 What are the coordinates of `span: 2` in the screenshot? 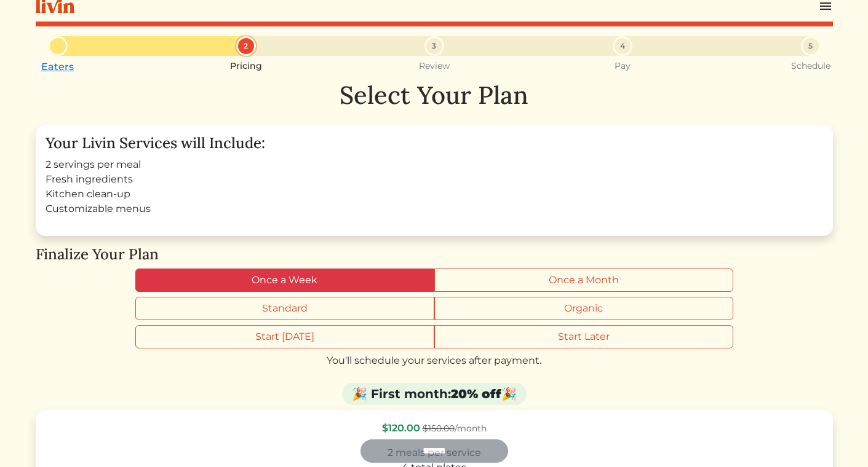 It's located at (246, 46).